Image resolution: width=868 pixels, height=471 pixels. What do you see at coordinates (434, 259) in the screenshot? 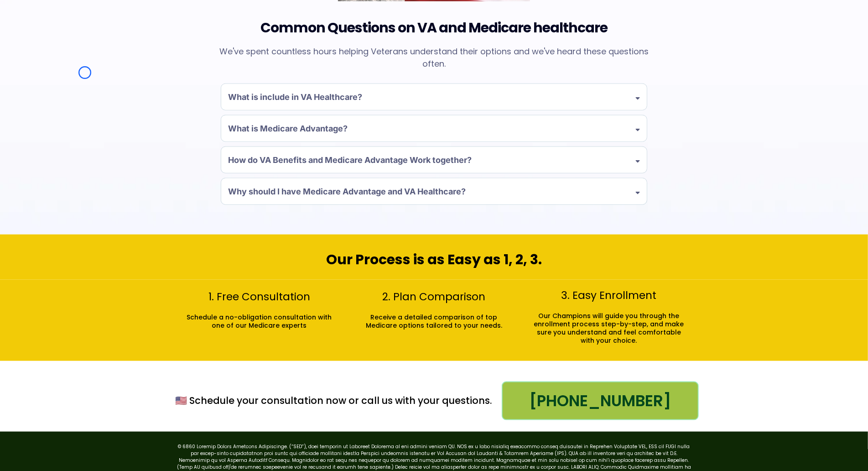
I see `strong: Our Process is as Easy as 1, 2, 3.` at bounding box center [434, 259].